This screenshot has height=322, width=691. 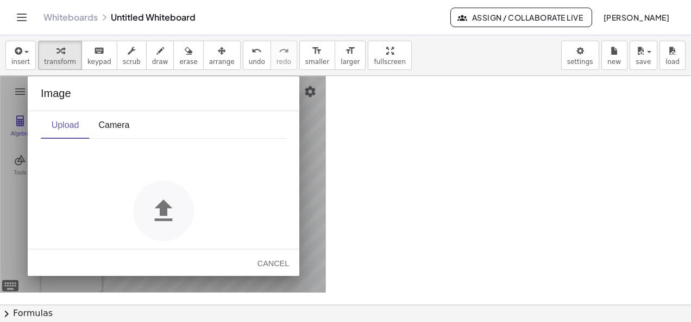 I want to click on span: save, so click(x=643, y=62).